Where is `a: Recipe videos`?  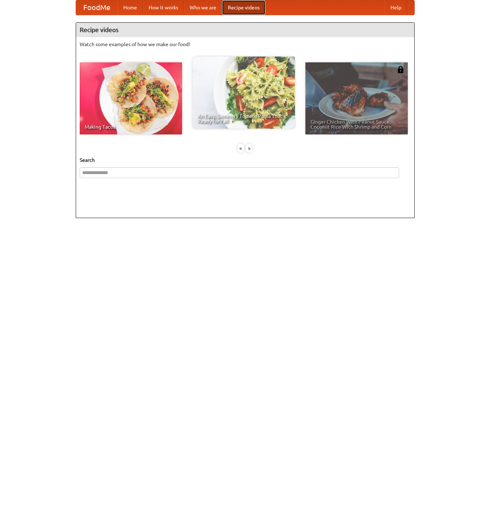
a: Recipe videos is located at coordinates (244, 8).